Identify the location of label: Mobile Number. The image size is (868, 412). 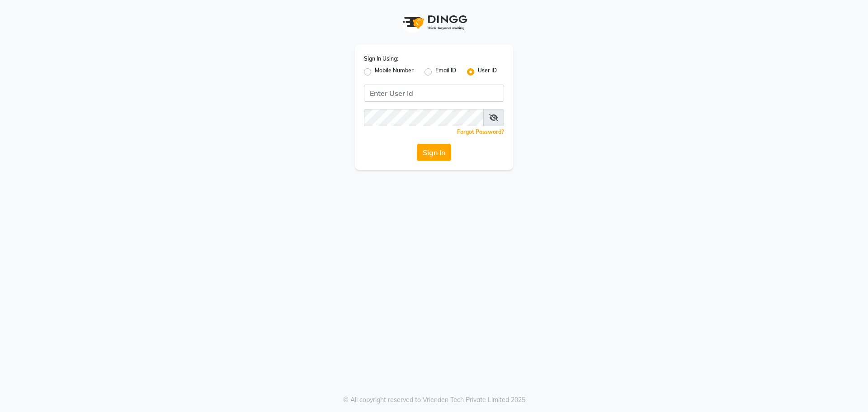
(394, 72).